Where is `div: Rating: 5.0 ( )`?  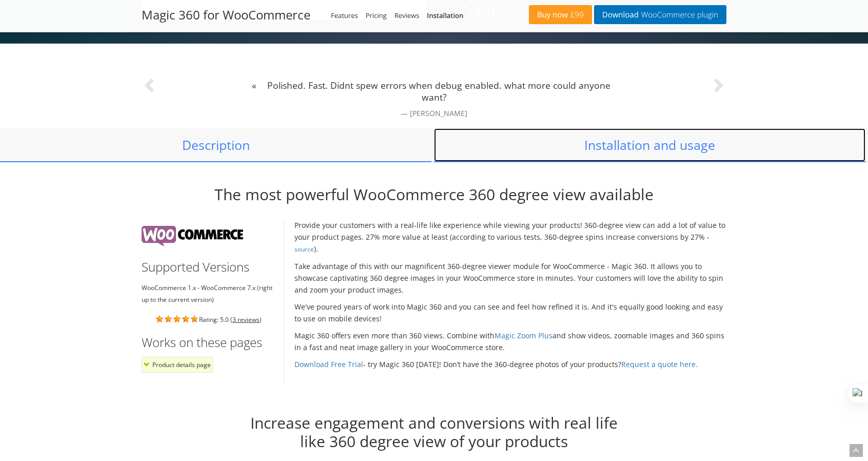
div: Rating: 5.0 ( ) is located at coordinates (209, 319).